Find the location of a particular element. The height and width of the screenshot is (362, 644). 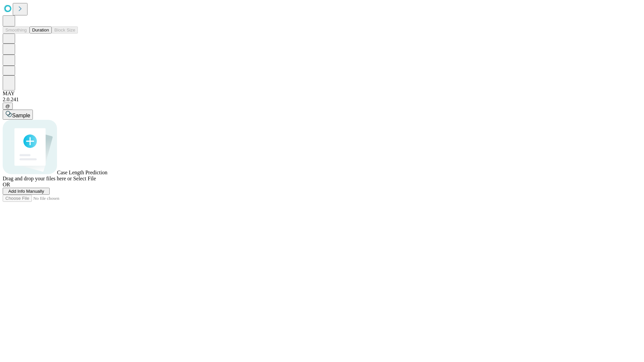

span: Drag and drop your files here or is located at coordinates (37, 178).